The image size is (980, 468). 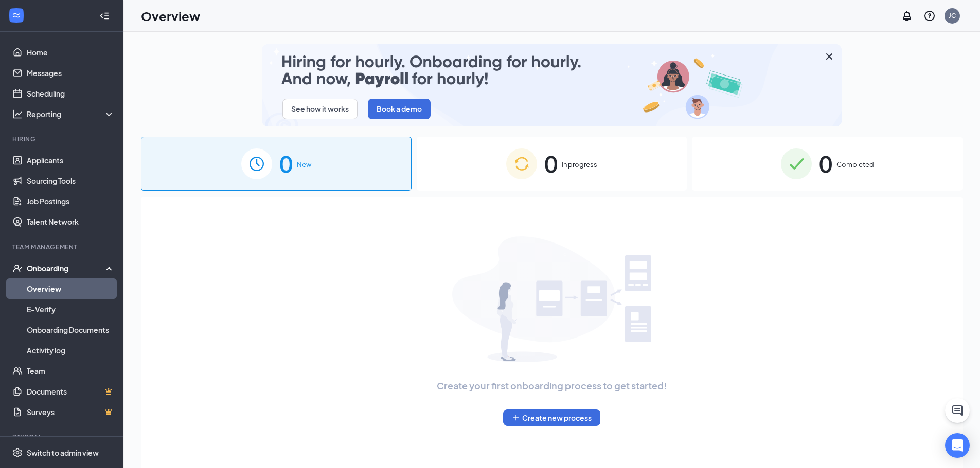 What do you see at coordinates (70, 350) in the screenshot?
I see `a: Activity log` at bounding box center [70, 350].